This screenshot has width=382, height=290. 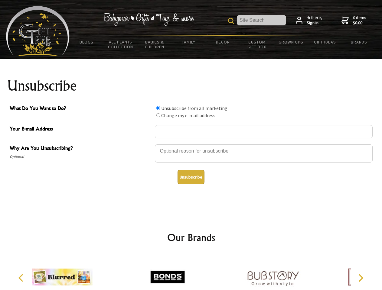 I want to click on span: Optional, so click(x=81, y=157).